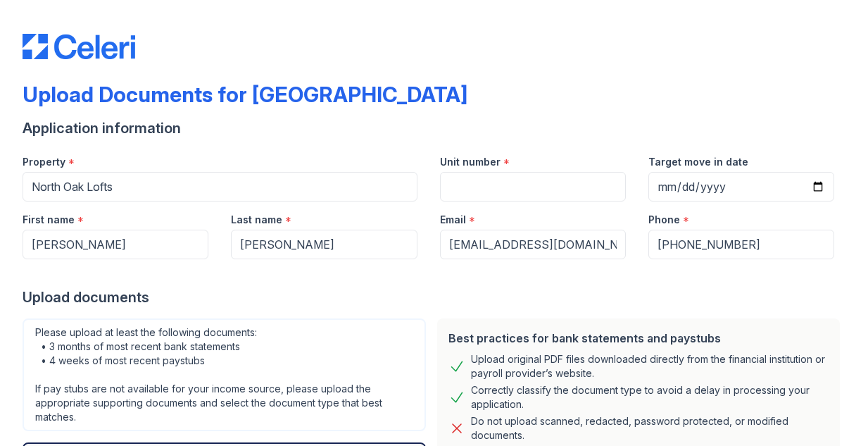 This screenshot has width=868, height=446. I want to click on label: Property, so click(43, 162).